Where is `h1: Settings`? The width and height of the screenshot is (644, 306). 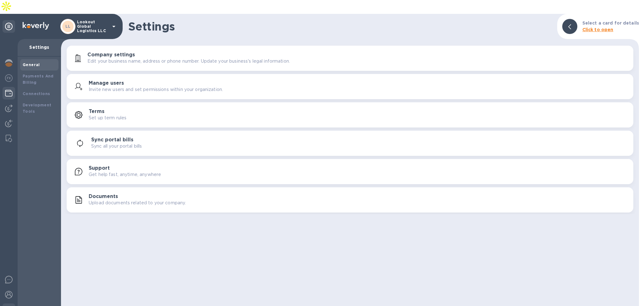
h1: Settings is located at coordinates (340, 27).